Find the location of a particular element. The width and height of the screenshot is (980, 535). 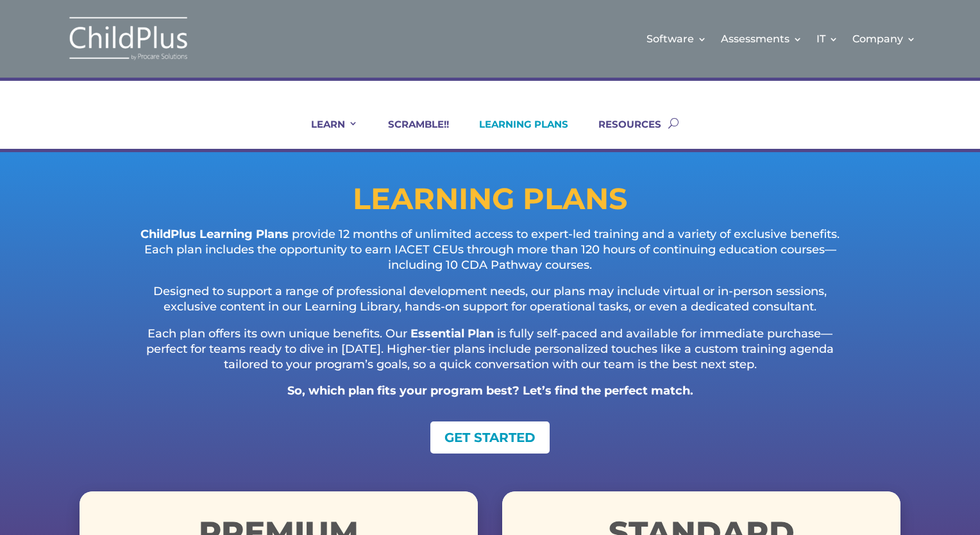

a: Company is located at coordinates (884, 38).